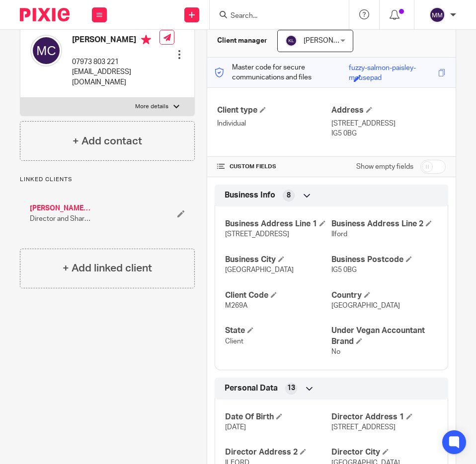  What do you see at coordinates (107, 268) in the screenshot?
I see `h4: + Add linked client` at bounding box center [107, 268].